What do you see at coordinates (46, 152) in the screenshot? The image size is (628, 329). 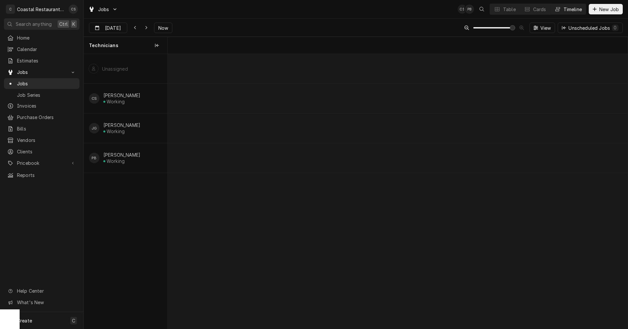 I see `span: Clients` at bounding box center [46, 152].